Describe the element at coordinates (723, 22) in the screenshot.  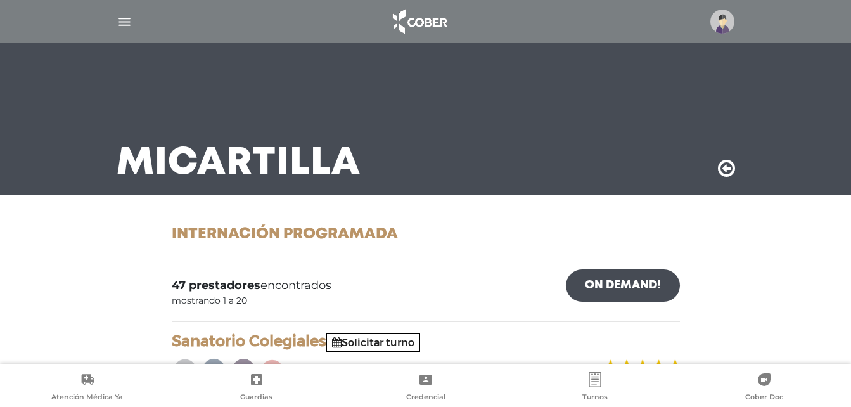
I see `img: profile-placeholder.svg` at that location.